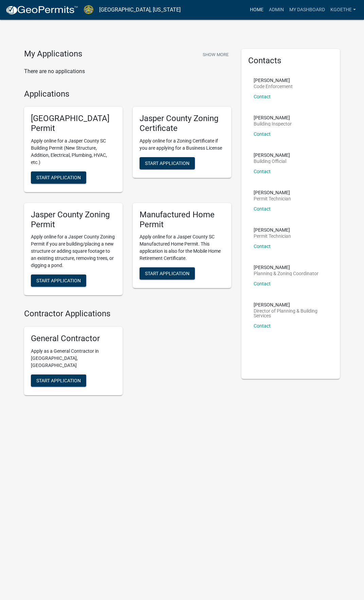 This screenshot has height=600, width=364. What do you see at coordinates (128, 354) in the screenshot?
I see `wm-workflow-list-section: Contractor Applications` at bounding box center [128, 354].